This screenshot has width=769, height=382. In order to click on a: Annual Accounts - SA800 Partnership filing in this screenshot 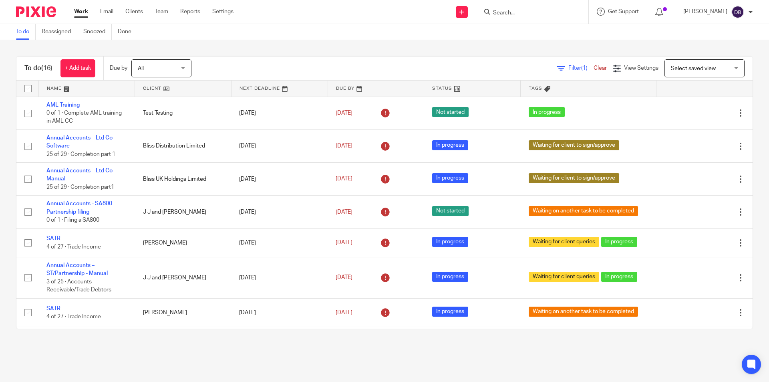, I will do `click(79, 207)`.